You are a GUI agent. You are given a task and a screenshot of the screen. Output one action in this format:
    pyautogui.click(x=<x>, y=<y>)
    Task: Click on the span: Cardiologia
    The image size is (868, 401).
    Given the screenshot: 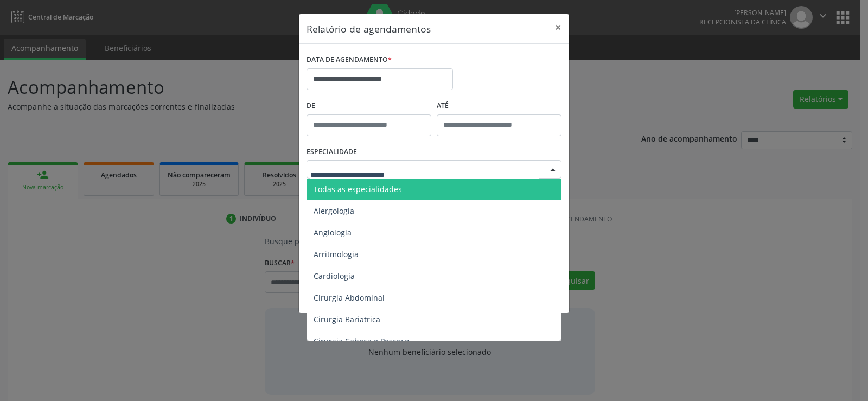 What is the action you would take?
    pyautogui.click(x=334, y=275)
    